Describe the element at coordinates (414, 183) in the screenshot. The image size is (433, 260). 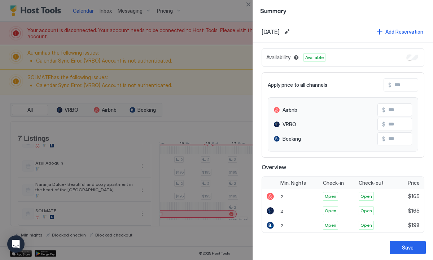
I see `span: Price` at that location.